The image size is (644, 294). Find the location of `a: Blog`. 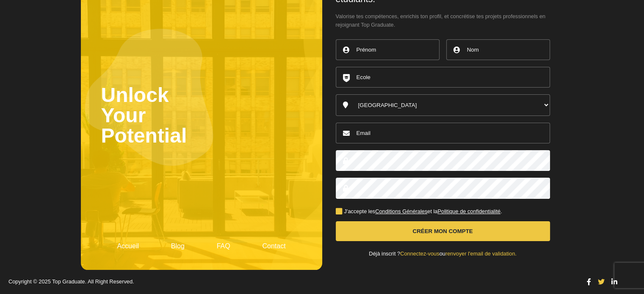

a: Blog is located at coordinates (178, 246).